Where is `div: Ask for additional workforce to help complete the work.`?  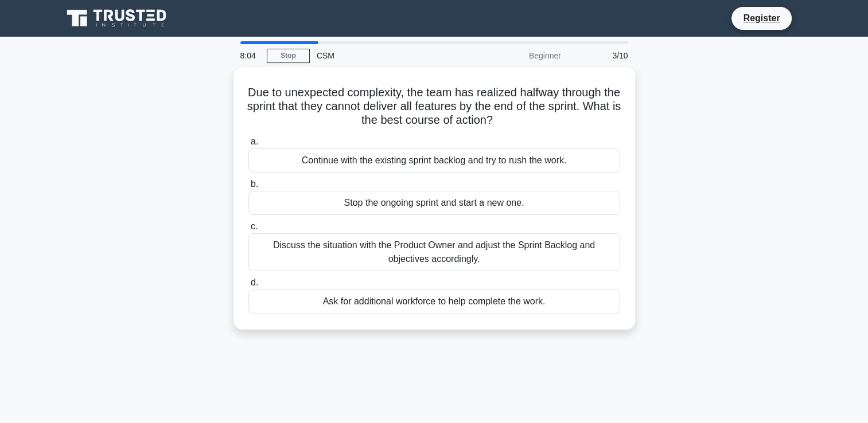
div: Ask for additional workforce to help complete the work. is located at coordinates (434, 302).